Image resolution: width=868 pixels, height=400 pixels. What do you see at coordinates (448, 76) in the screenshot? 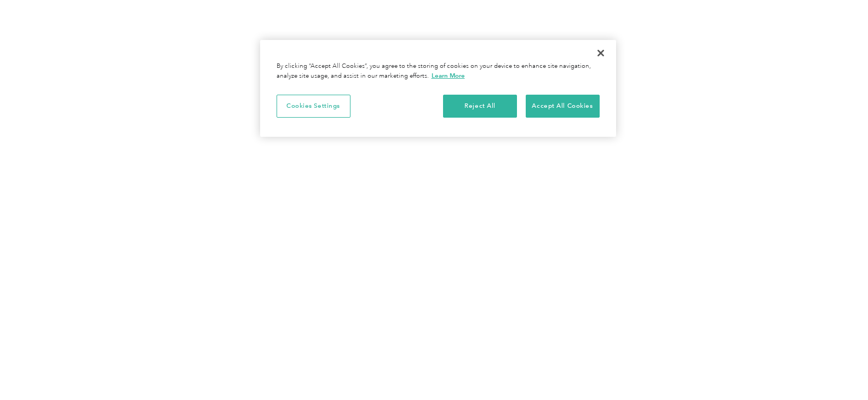
I see `a: More information about your privacy, opens in a new tab` at bounding box center [448, 76].